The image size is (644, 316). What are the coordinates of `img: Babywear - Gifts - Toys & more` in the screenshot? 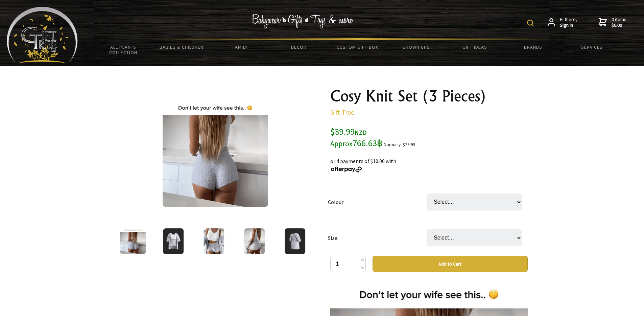 It's located at (303, 21).